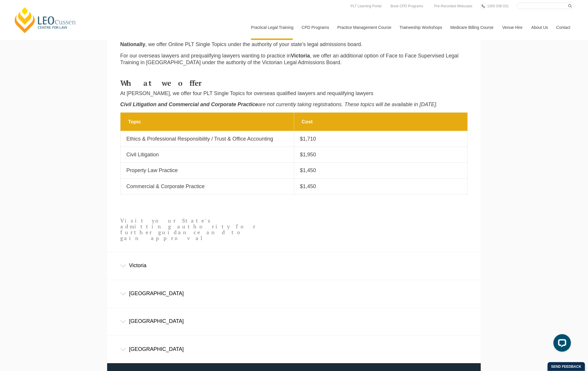 The width and height of the screenshot is (588, 371). Describe the element at coordinates (564, 27) in the screenshot. I see `a: Contact` at that location.